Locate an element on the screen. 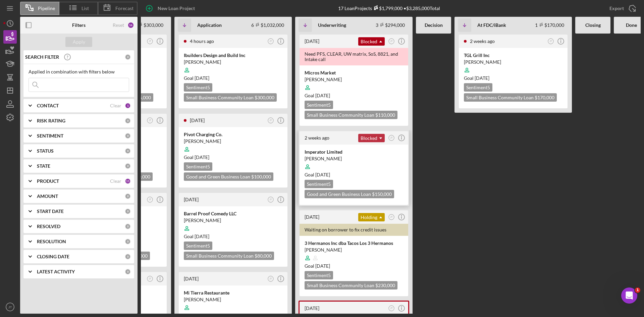 The height and width of the screenshot is (317, 644). span: List is located at coordinates (85, 8).